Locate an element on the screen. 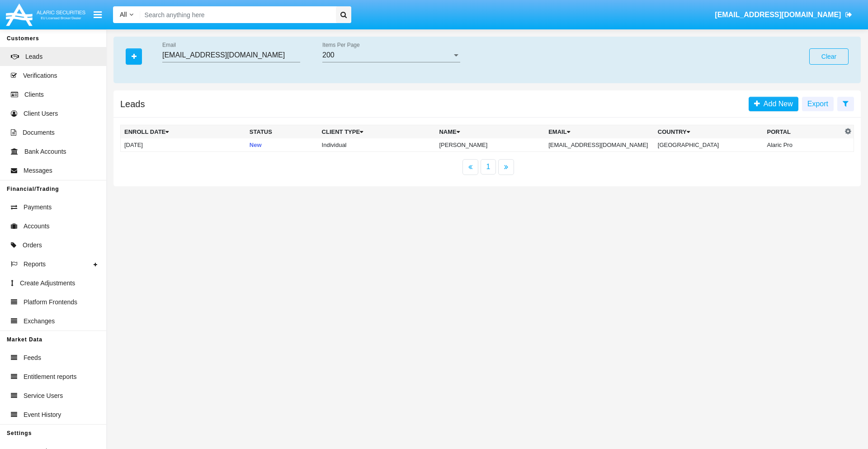 This screenshot has height=449, width=868. img: Logo image is located at coordinates (46, 14).